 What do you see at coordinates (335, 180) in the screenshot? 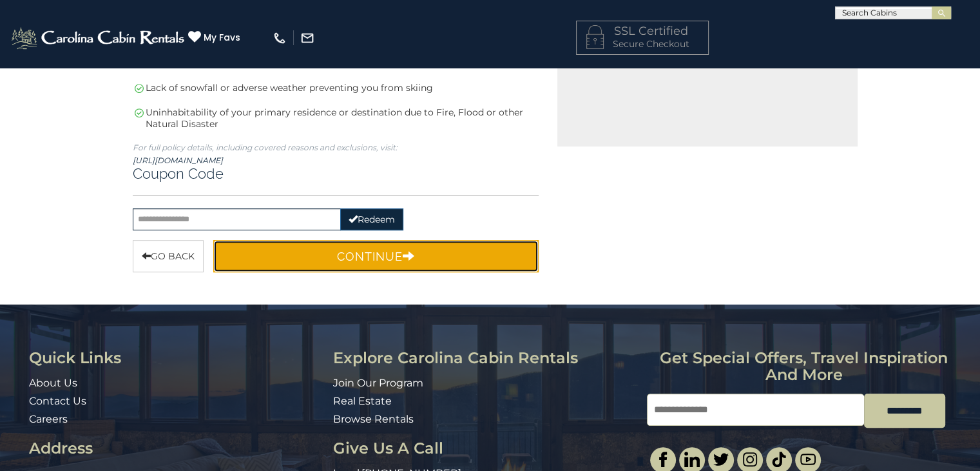
I see `div: Coupon Code` at bounding box center [335, 180].